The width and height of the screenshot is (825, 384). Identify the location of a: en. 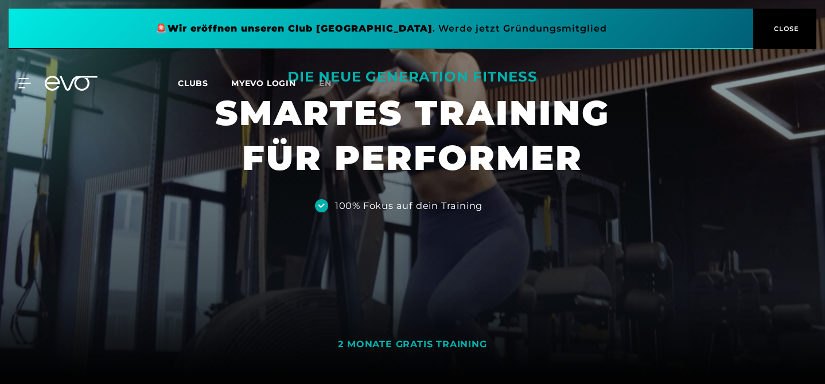
(332, 83).